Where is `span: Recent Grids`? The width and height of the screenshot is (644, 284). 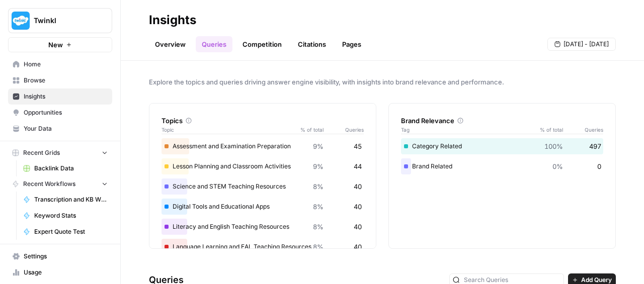
span: Recent Grids is located at coordinates (42, 153).